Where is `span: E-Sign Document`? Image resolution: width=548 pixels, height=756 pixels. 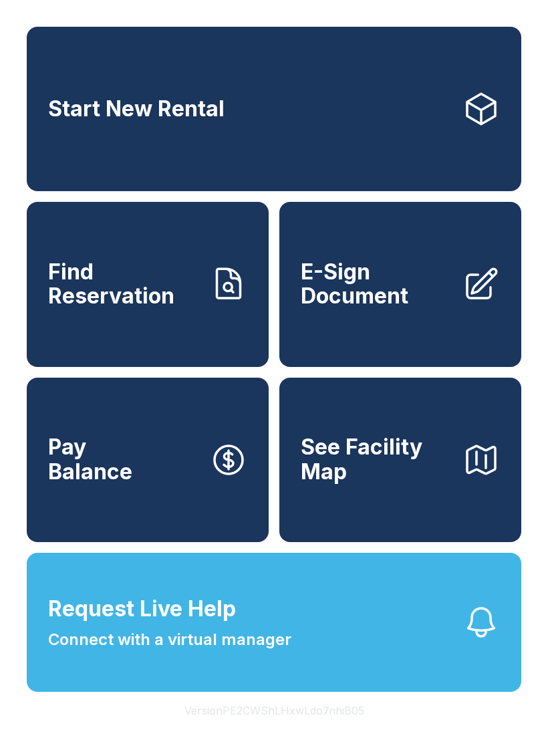
span: E-Sign Document is located at coordinates (377, 284).